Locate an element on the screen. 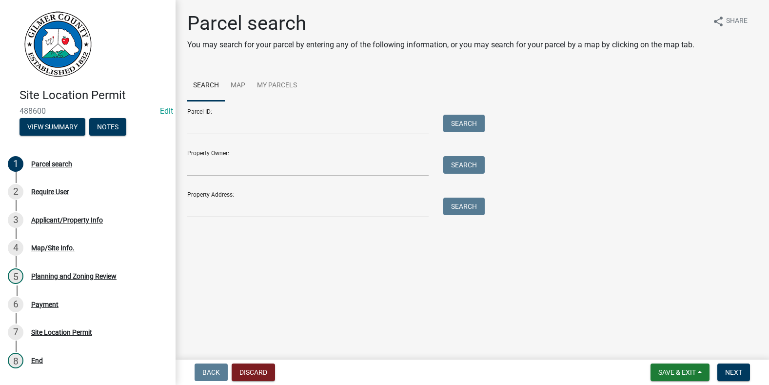  p: You may search for your parcel by entering any of the following information, or you may search fo... is located at coordinates (441, 45).